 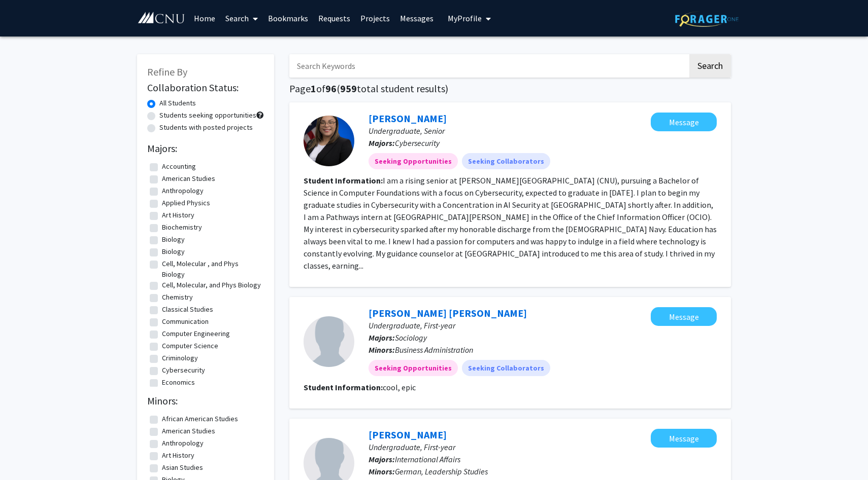 I want to click on label: Accounting, so click(x=179, y=166).